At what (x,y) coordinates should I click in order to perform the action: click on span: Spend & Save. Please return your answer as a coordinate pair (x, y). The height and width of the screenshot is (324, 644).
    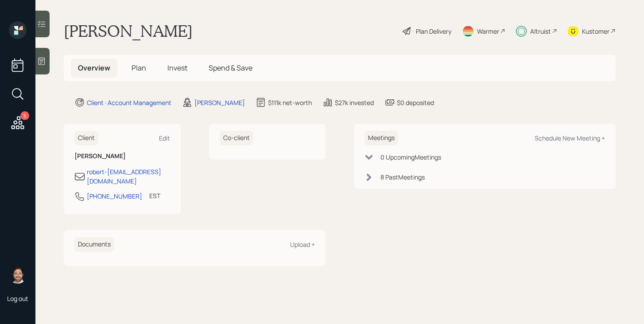
    Looking at the image, I should click on (231, 68).